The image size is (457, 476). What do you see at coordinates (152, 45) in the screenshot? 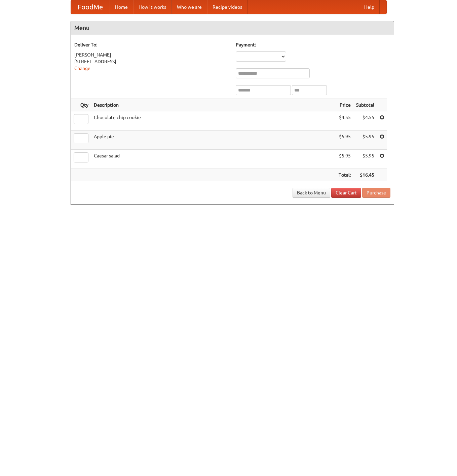
I see `h5: Deliver To:` at bounding box center [152, 45].